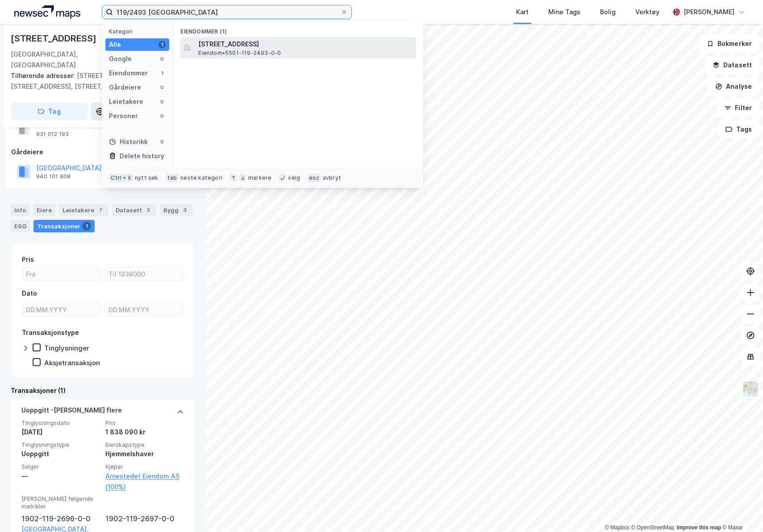  Describe the element at coordinates (741, 511) in the screenshot. I see `div: Kontrollprogram for chat` at that location.